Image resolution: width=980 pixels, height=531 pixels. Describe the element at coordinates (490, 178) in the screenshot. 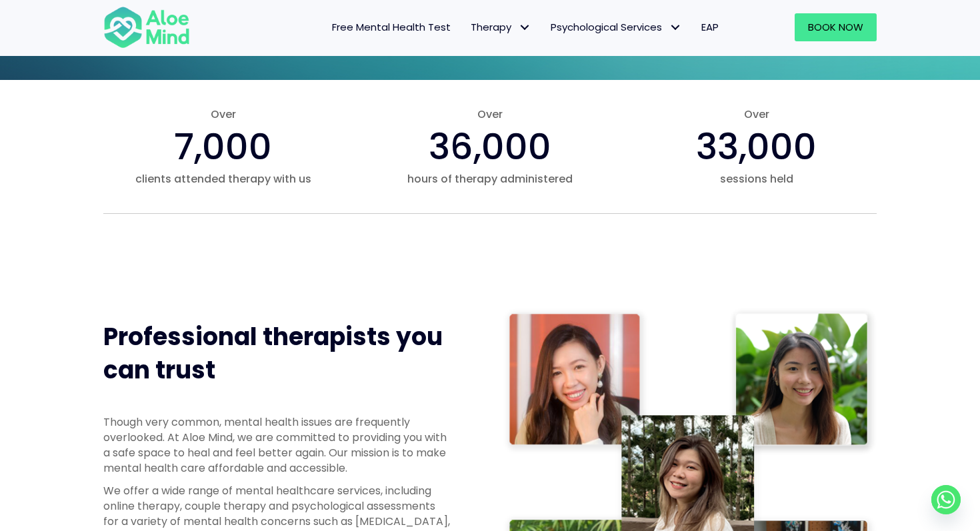

I see `span: hours of therapy administered` at that location.